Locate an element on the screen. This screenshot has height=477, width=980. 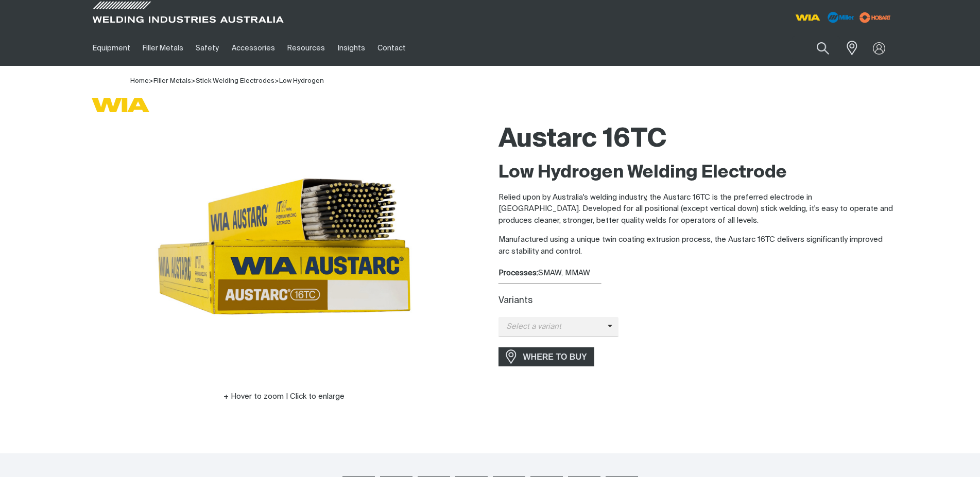
a: Low Hydrogen is located at coordinates (301, 81).